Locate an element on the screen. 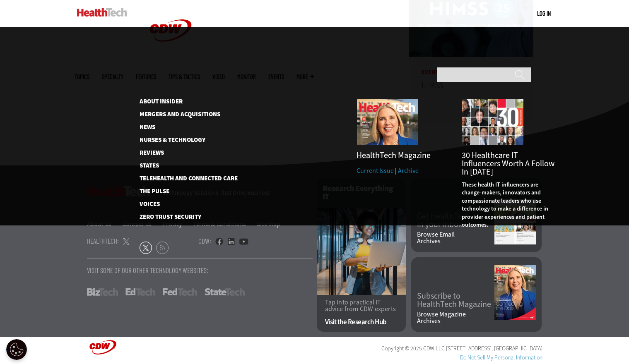  a: Reviews is located at coordinates (182, 153).